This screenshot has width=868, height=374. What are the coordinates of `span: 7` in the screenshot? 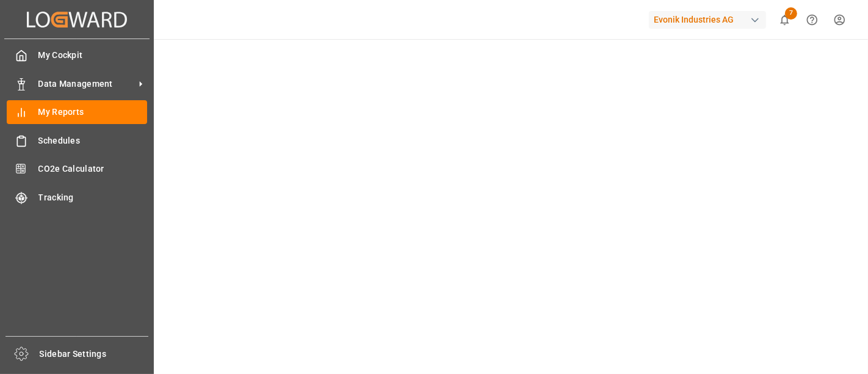 It's located at (791, 14).